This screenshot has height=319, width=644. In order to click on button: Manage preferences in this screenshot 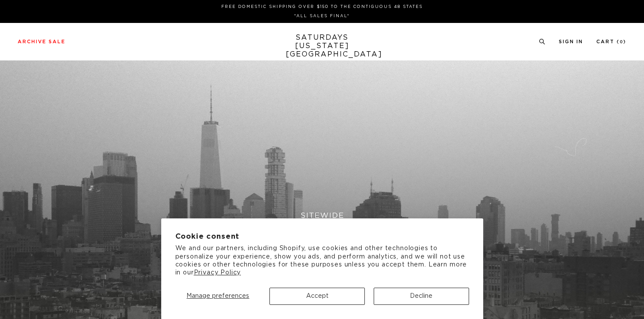, I will do `click(218, 296)`.